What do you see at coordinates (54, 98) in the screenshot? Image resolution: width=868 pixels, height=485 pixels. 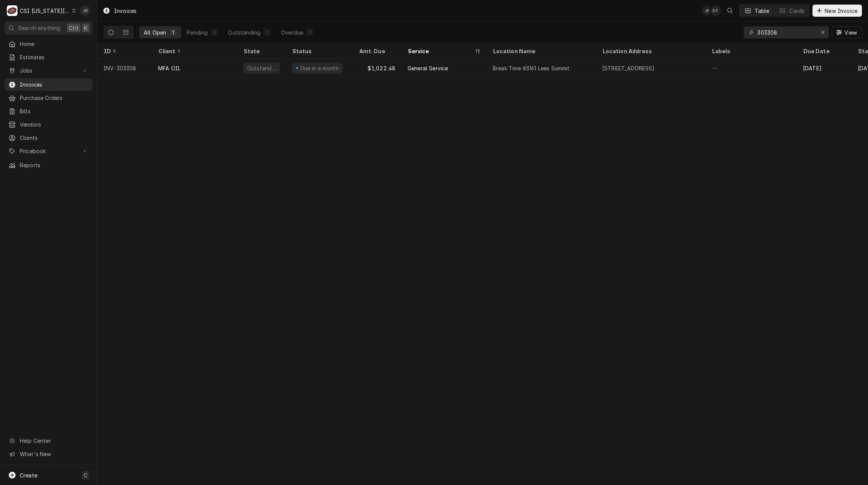 I see `span: Purchase Orders` at bounding box center [54, 98].